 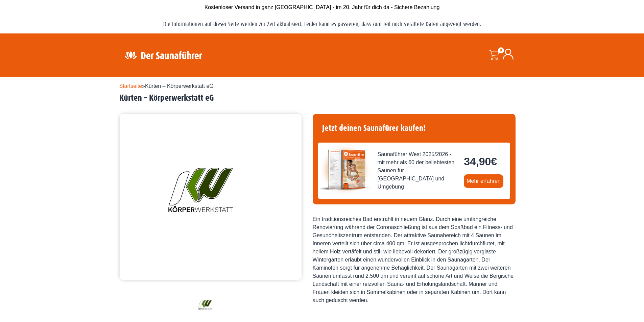 What do you see at coordinates (414, 128) in the screenshot?
I see `h4: Jetzt deinen Saunafürer kaufen!` at bounding box center [414, 128].